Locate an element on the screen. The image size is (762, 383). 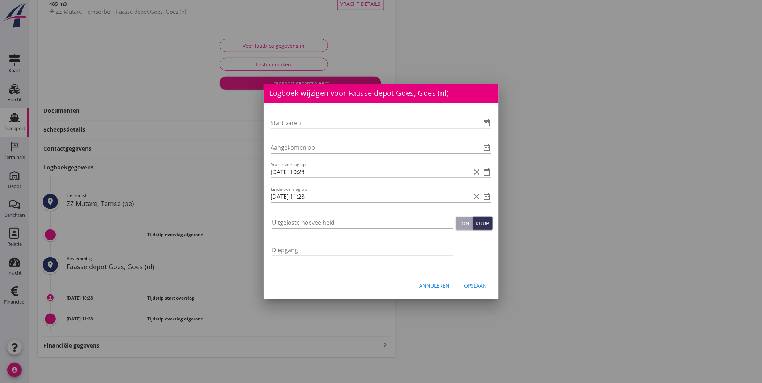
input: Einde overslag op is located at coordinates (371, 197).